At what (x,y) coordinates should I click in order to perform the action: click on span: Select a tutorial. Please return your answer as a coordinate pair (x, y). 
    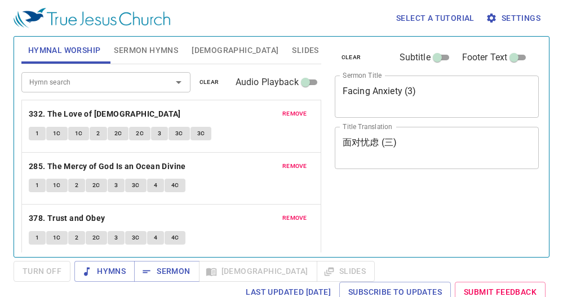
    Looking at the image, I should click on (435, 18).